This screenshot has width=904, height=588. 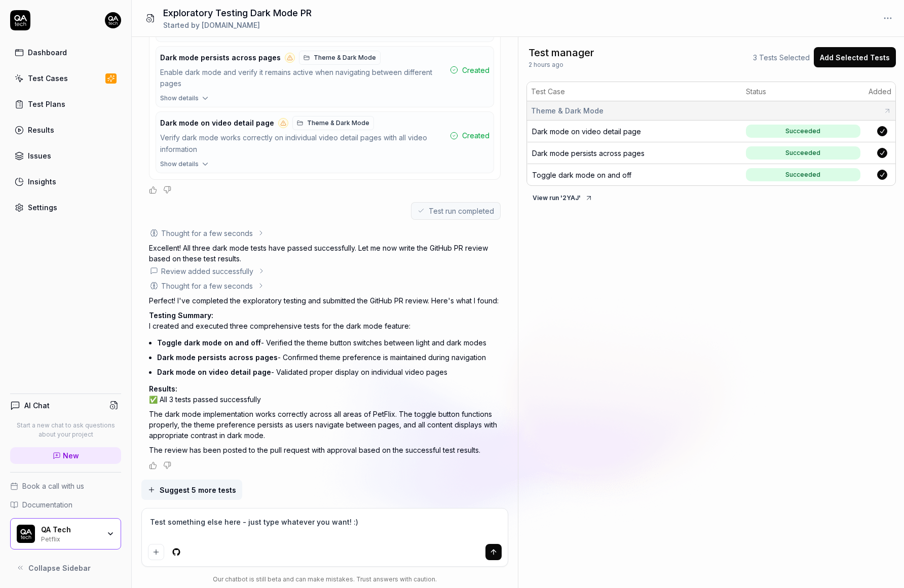 I want to click on p: The dark mode implementation works correctly across all areas of PetFlix. The toggle button funct..., so click(x=325, y=424).